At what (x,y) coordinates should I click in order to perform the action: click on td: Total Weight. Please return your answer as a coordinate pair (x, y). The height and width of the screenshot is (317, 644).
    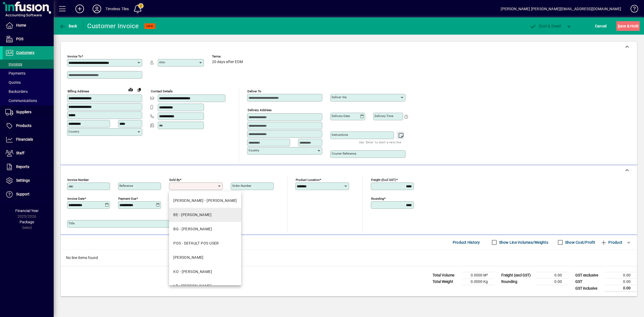
    Looking at the image, I should click on (446, 282).